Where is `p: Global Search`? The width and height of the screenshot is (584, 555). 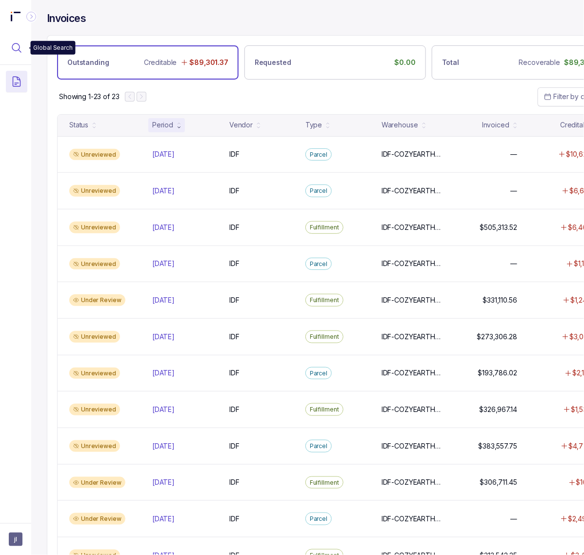 p: Global Search is located at coordinates (53, 48).